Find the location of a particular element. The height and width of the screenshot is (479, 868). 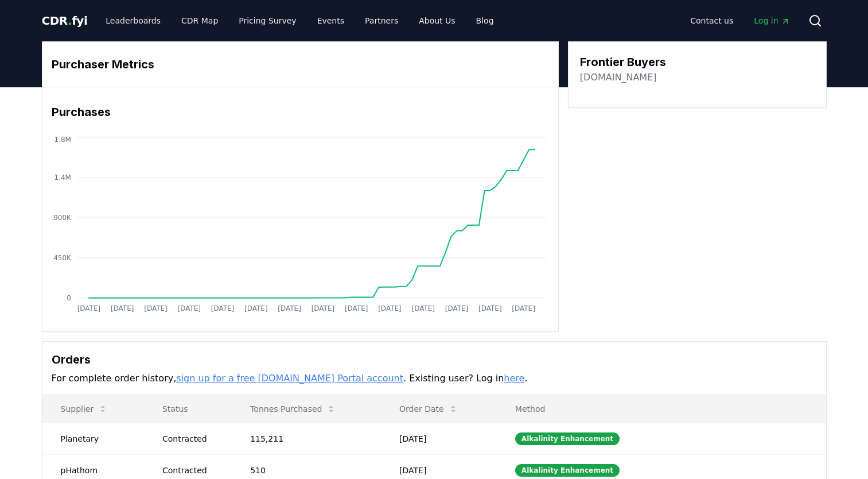

button: Tonnes Purchased is located at coordinates (293, 409).